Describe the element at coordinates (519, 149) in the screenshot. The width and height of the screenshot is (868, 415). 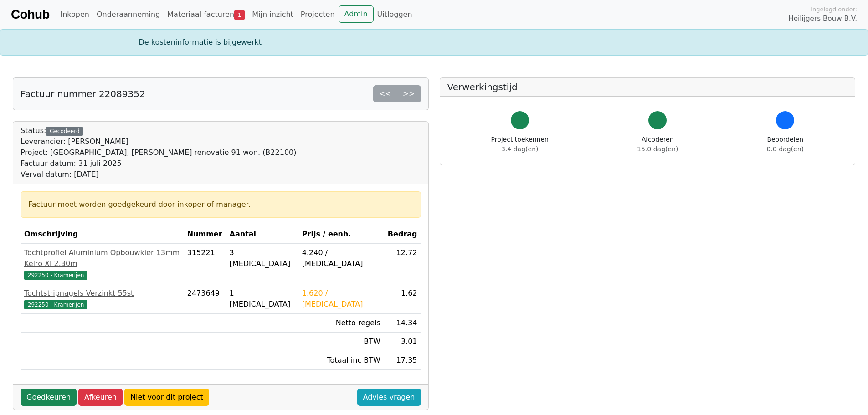
I see `span: 3.4 dag(en)` at that location.